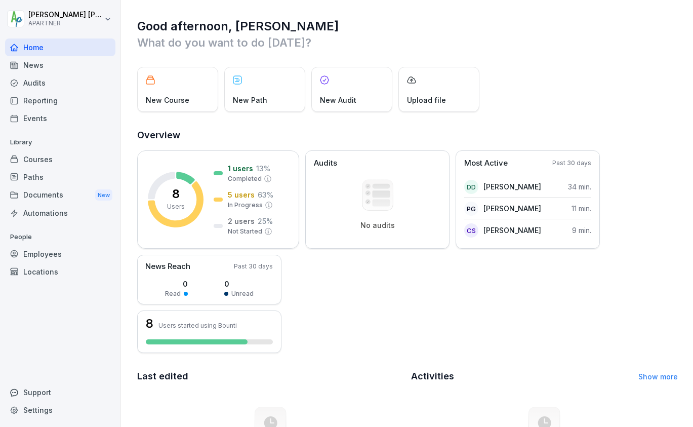 This screenshot has width=693, height=427. Describe the element at coordinates (60, 212) in the screenshot. I see `div: Automations` at that location.